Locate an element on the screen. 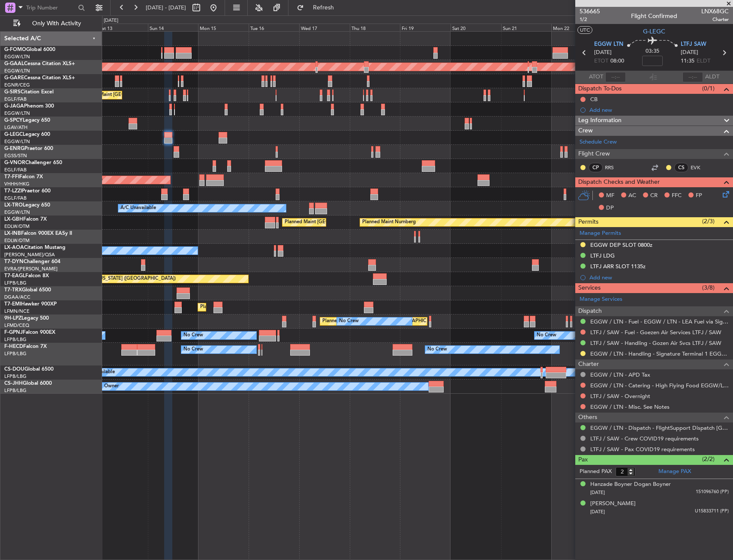  span: ETOT is located at coordinates (601, 61).